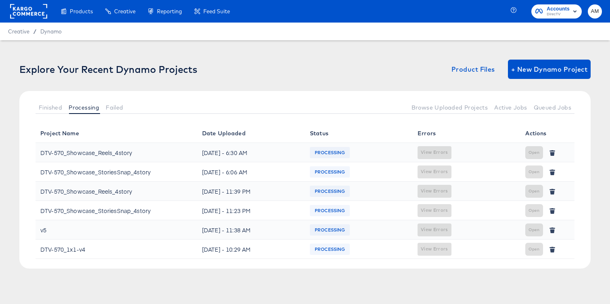  Describe the element at coordinates (51, 31) in the screenshot. I see `span: Dynamo` at that location.